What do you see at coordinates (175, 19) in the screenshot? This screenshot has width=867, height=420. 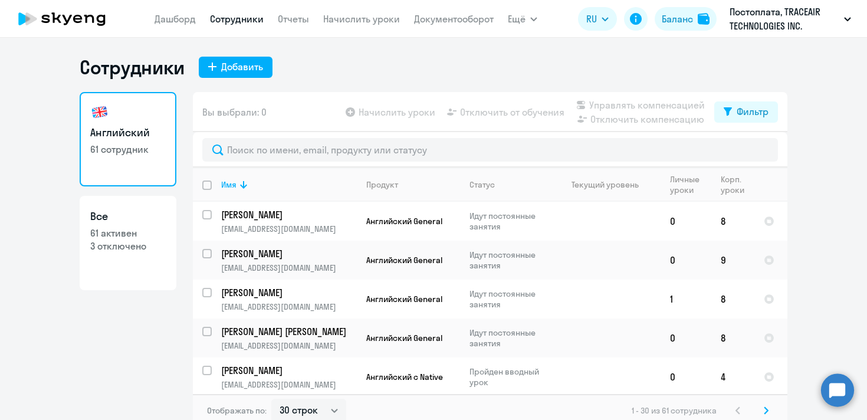 I see `a: Дашборд` at bounding box center [175, 19].